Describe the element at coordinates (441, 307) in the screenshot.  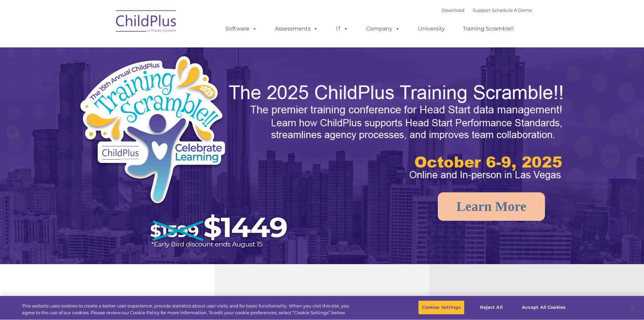
I see `button: Cookies Settings` at that location.